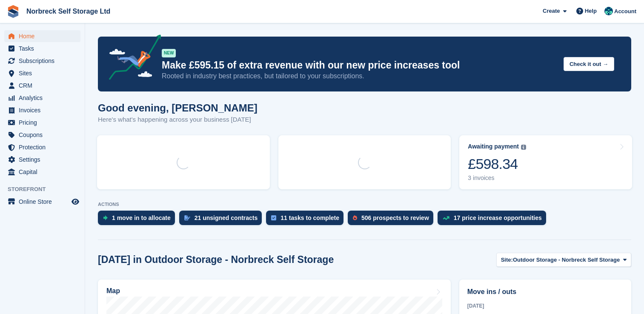 This screenshot has height=314, width=644. I want to click on a: Norbreck Self Storage Ltd, so click(68, 11).